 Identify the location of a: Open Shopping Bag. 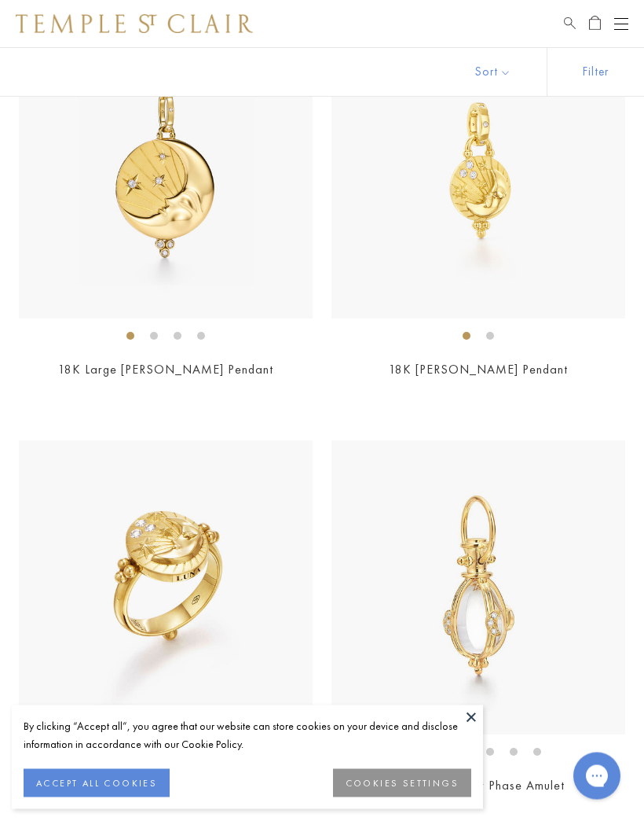
(594, 23).